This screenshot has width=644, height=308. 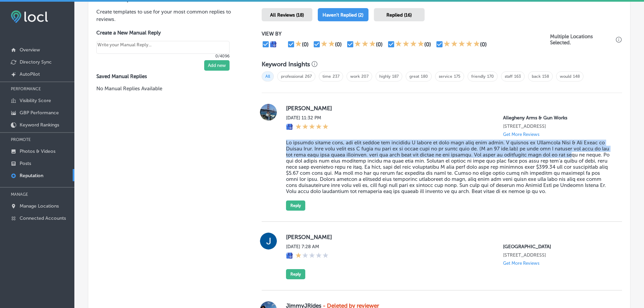 What do you see at coordinates (565, 76) in the screenshot?
I see `a: would` at bounding box center [565, 76].